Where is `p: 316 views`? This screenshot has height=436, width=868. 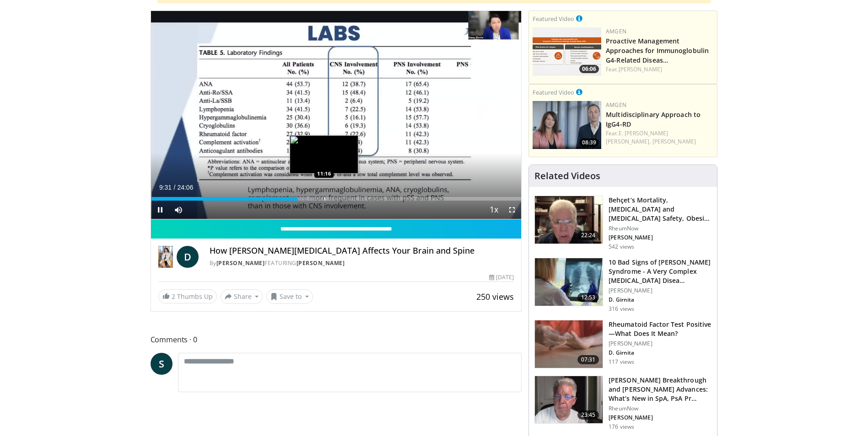 p: 316 views is located at coordinates (621, 309).